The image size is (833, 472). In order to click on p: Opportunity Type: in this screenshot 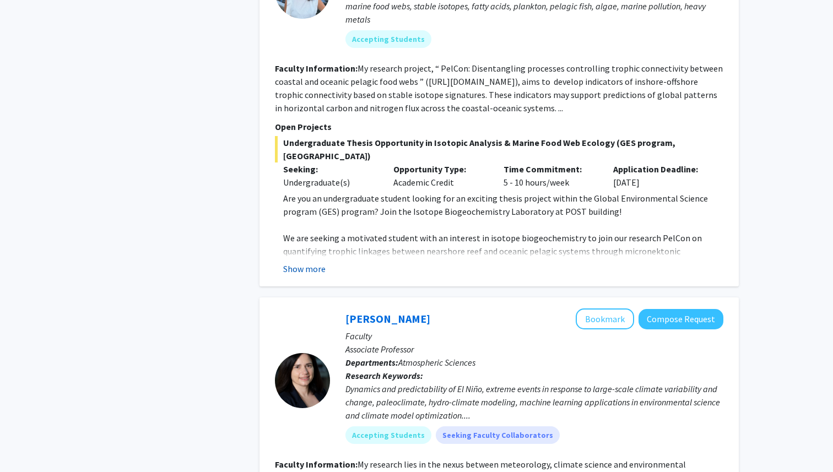, I will do `click(440, 169)`.